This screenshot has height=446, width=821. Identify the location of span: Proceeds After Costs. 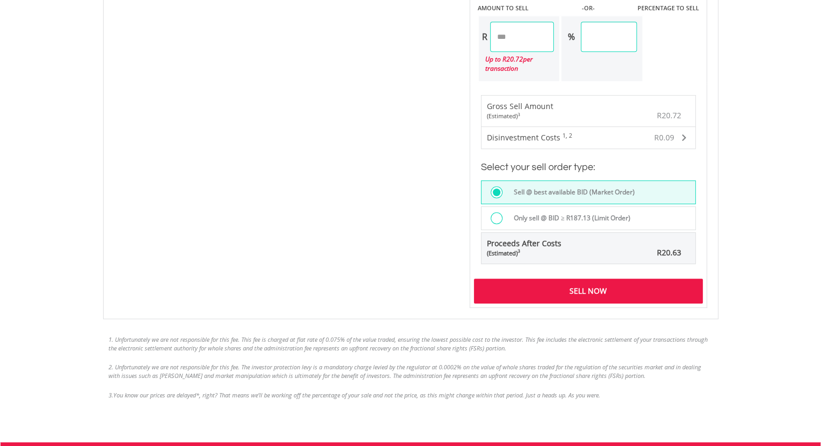
(524, 248).